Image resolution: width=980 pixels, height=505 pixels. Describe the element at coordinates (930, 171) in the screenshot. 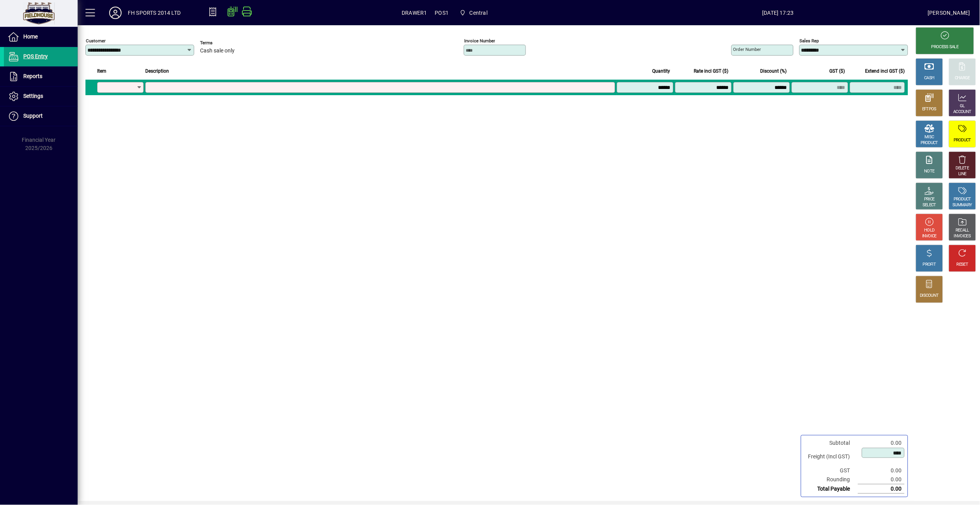

I see `div: NOTE` at that location.